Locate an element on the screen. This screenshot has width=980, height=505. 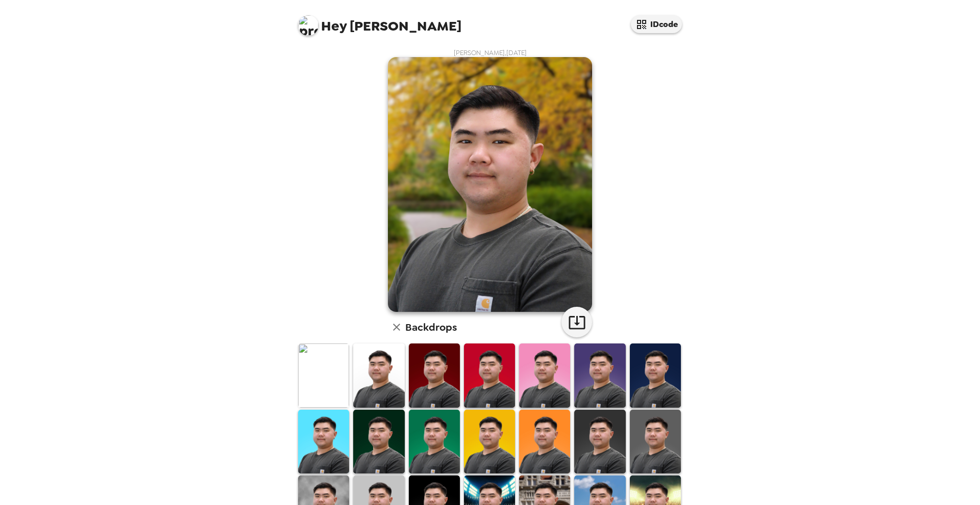
img: Original is located at coordinates (324, 376).